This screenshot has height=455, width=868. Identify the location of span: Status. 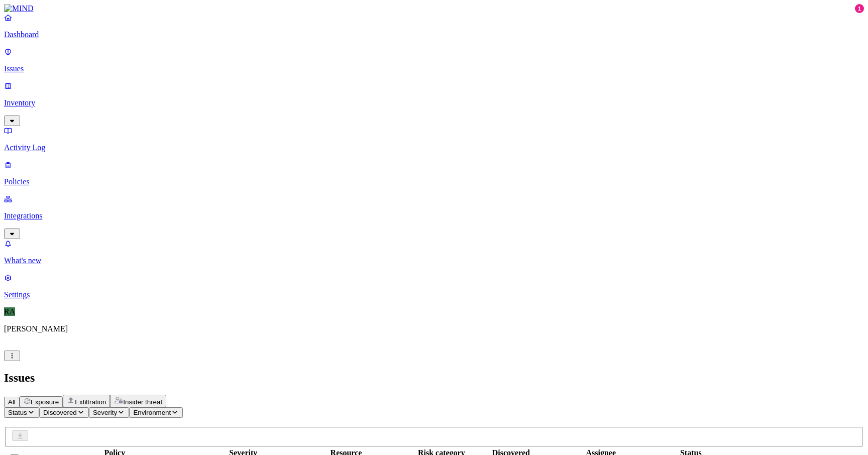
(18, 413).